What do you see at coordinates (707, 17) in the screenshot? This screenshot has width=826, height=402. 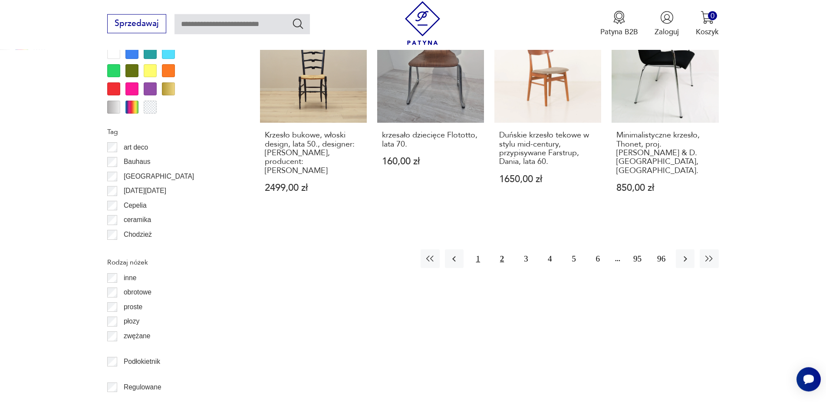 I see `img: Ikona koszyka` at bounding box center [707, 17].